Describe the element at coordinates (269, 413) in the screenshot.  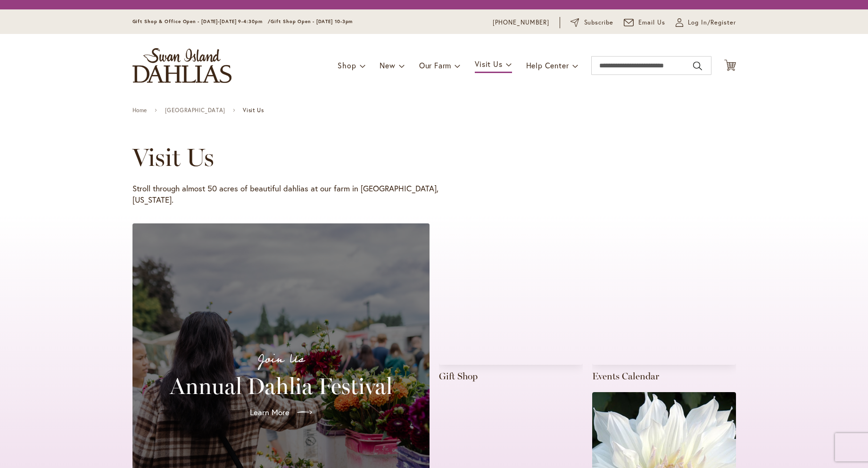
I see `span: Learn More` at that location.